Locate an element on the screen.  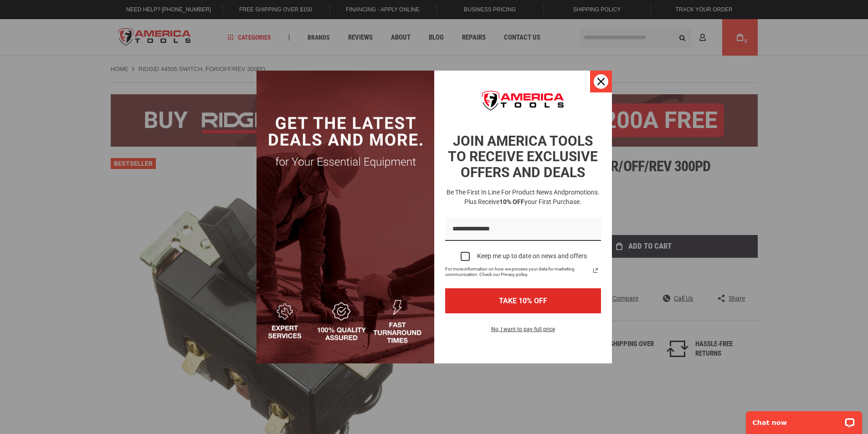
svg: close icon is located at coordinates (601, 82).